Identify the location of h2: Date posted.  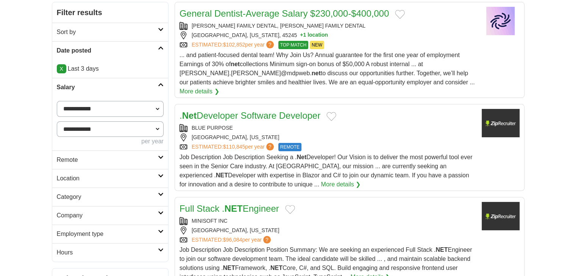
(107, 51).